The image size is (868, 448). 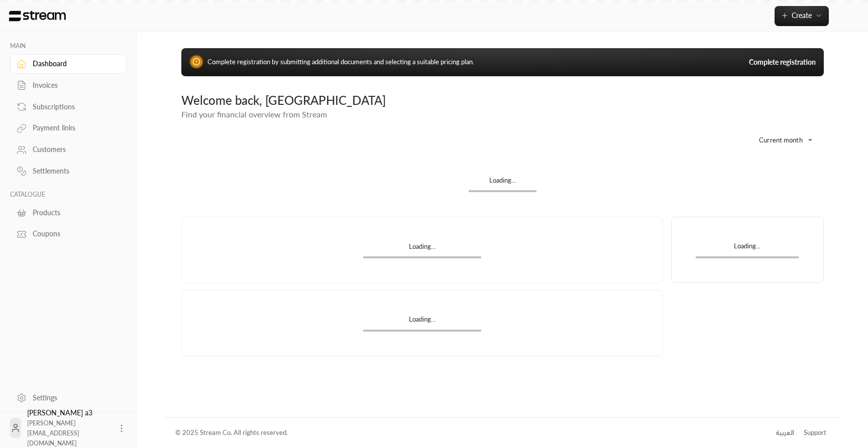 I want to click on div: Dashboard, so click(x=74, y=64).